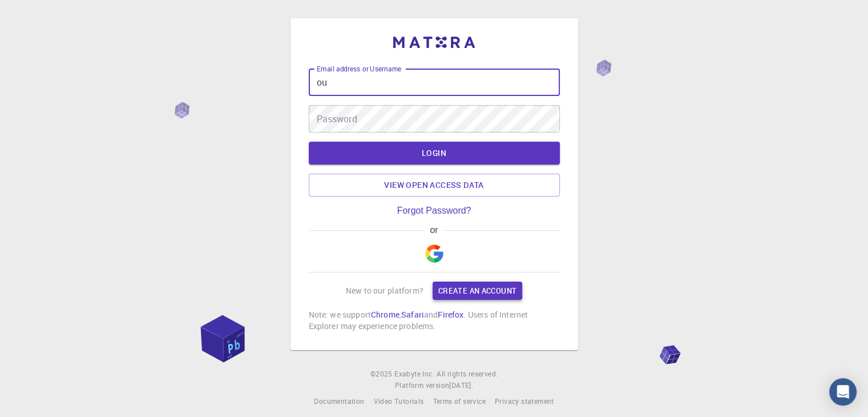 This screenshot has width=868, height=417. What do you see at coordinates (398, 400) in the screenshot?
I see `span: Video Tutorials` at bounding box center [398, 400].